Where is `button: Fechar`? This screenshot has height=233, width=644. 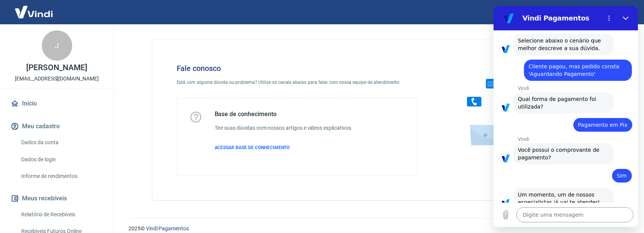 button: Fechar is located at coordinates (132, 12).